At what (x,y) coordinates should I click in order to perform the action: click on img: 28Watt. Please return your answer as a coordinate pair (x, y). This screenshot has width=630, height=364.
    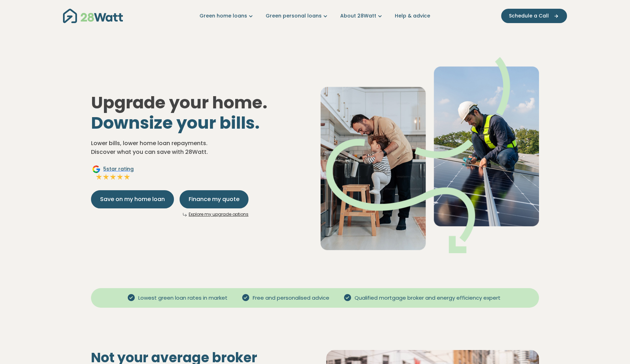
    Looking at the image, I should click on (93, 16).